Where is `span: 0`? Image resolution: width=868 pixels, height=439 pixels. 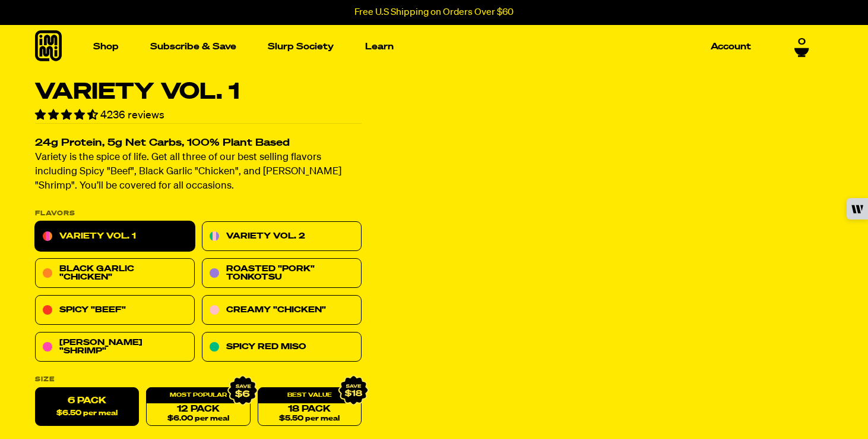 span: 0 is located at coordinates (801, 41).